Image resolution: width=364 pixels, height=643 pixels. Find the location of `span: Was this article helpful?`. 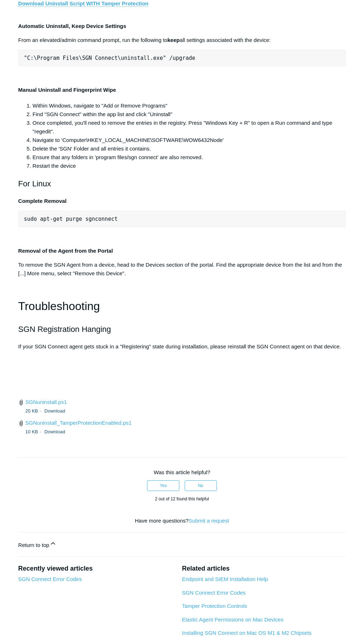

span: Was this article helpful? is located at coordinates (182, 472).